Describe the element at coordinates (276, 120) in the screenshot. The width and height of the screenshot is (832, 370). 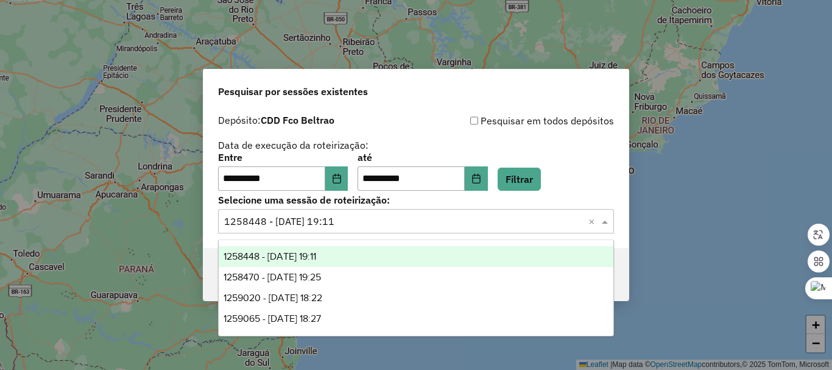
I see `label: Depósito:` at that location.